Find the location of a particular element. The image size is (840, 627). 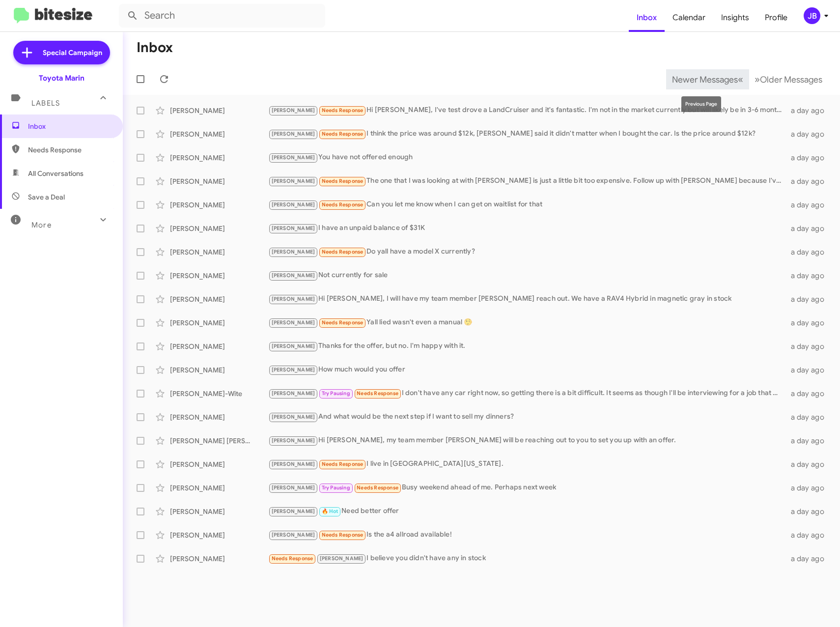

div: Previous Page is located at coordinates (701, 104).